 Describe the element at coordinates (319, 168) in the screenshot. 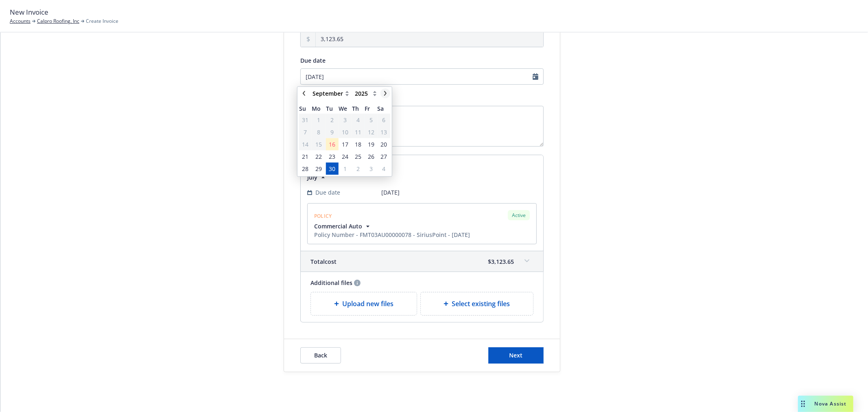

I see `span: 29` at that location.